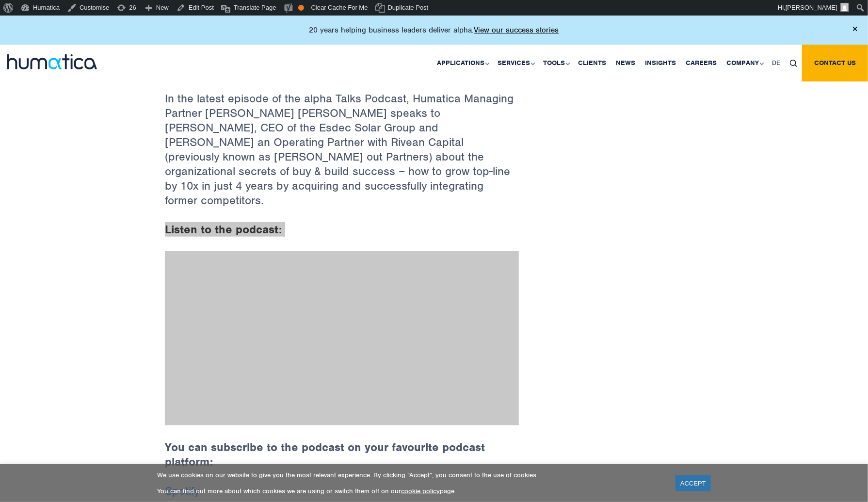 The height and width of the screenshot is (502, 868). I want to click on img: search_icon, so click(793, 63).